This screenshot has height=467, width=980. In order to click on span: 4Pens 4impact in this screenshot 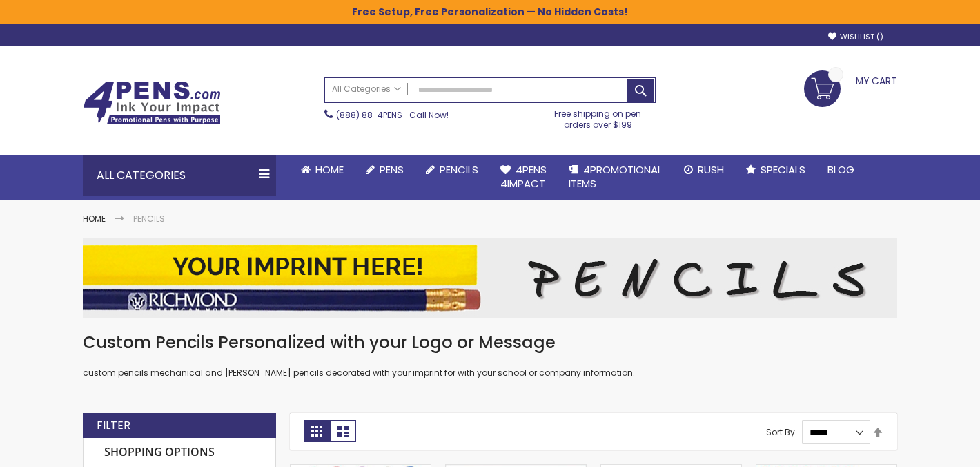, I will do `click(523, 176)`.